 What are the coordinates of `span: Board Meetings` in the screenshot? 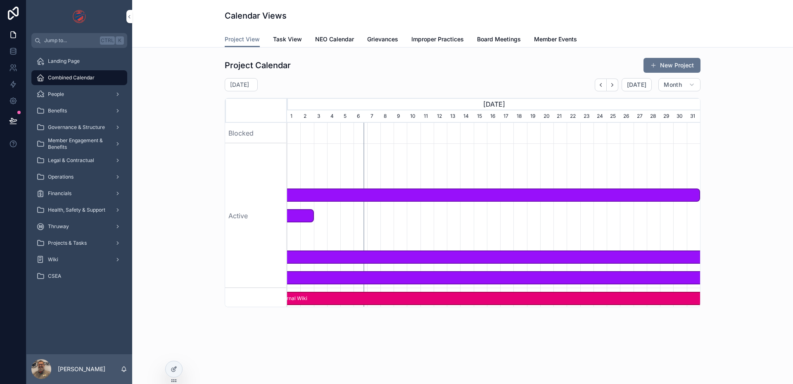 It's located at (499, 39).